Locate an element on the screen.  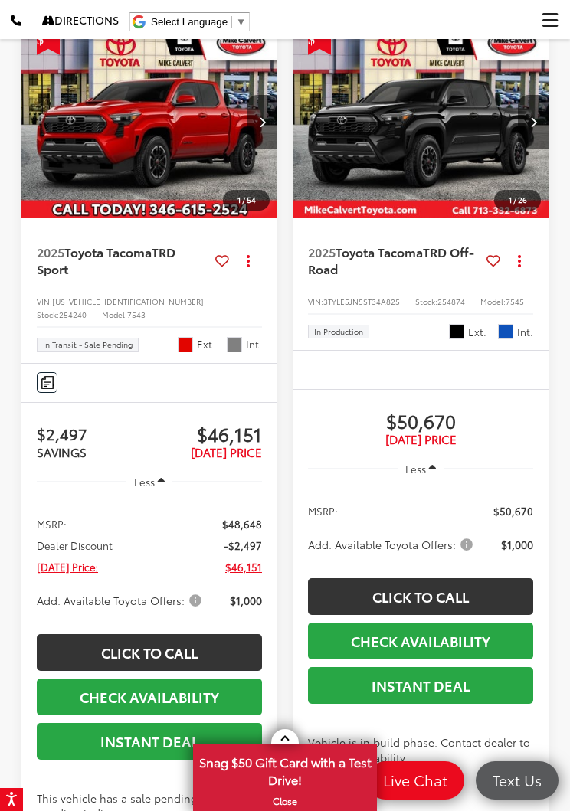
span: -$2,497 is located at coordinates (243, 545).